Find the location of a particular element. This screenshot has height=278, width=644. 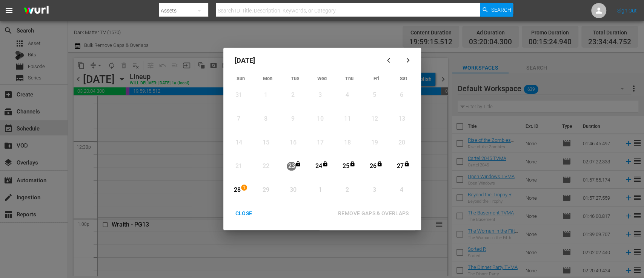

span: Fri is located at coordinates (376, 78).